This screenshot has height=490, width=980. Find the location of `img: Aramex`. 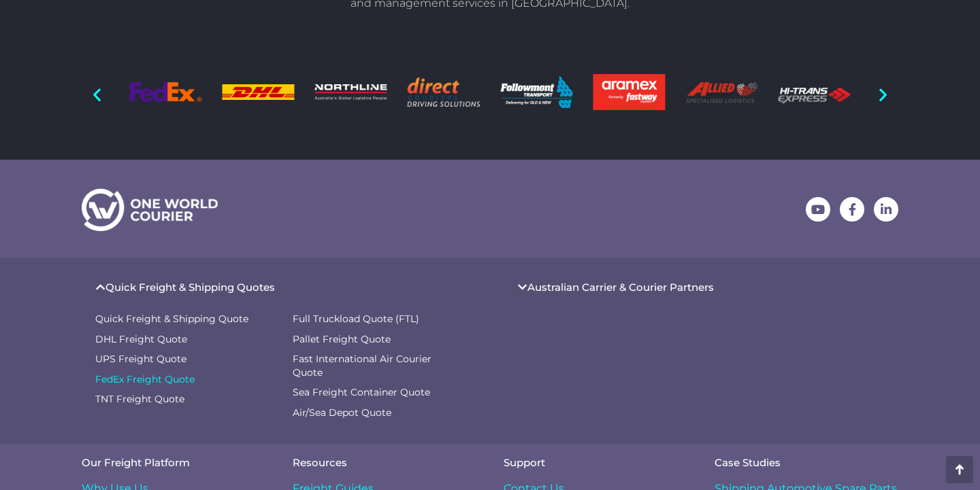

img: Aramex is located at coordinates (629, 92).